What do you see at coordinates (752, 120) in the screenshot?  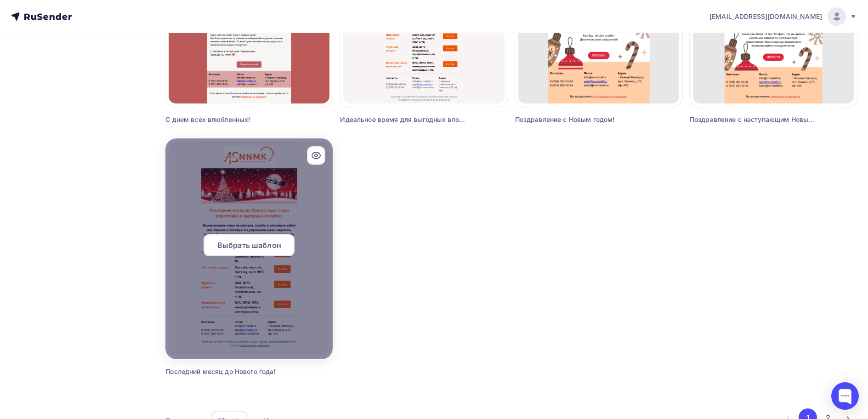 I see `div: Поздравление с наступающим Новым годом!` at bounding box center [752, 120].